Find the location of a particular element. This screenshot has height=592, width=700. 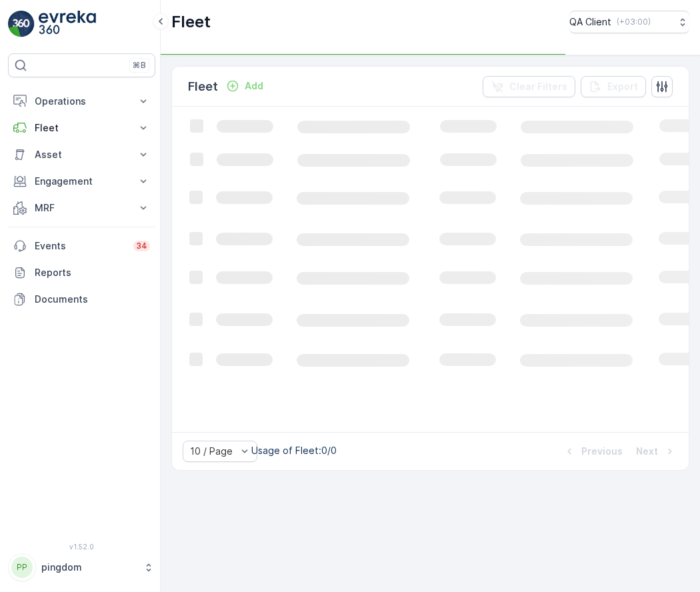

button: Clear Filters is located at coordinates (529, 87).